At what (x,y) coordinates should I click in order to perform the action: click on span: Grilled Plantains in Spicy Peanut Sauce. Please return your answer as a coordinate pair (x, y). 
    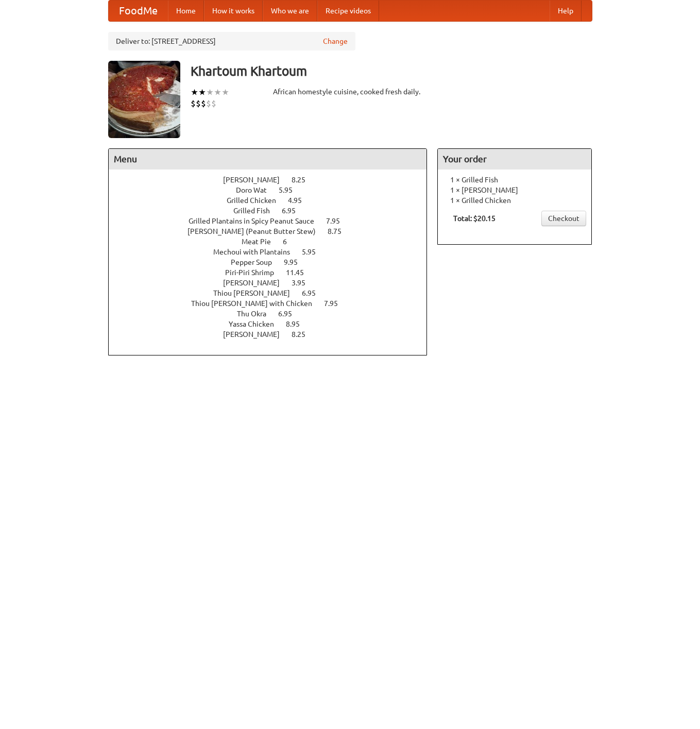
    Looking at the image, I should click on (257, 221).